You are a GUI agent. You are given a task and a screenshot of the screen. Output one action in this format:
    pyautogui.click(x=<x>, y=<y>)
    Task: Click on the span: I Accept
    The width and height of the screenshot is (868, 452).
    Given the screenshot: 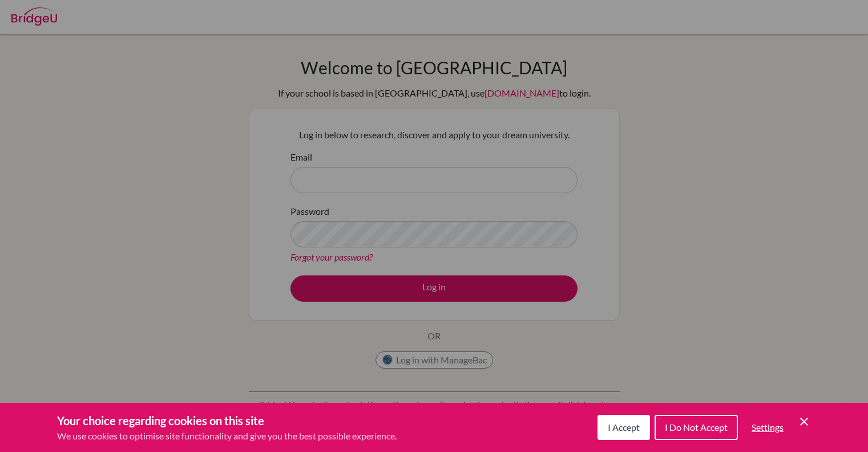 What is the action you would take?
    pyautogui.click(x=623, y=427)
    